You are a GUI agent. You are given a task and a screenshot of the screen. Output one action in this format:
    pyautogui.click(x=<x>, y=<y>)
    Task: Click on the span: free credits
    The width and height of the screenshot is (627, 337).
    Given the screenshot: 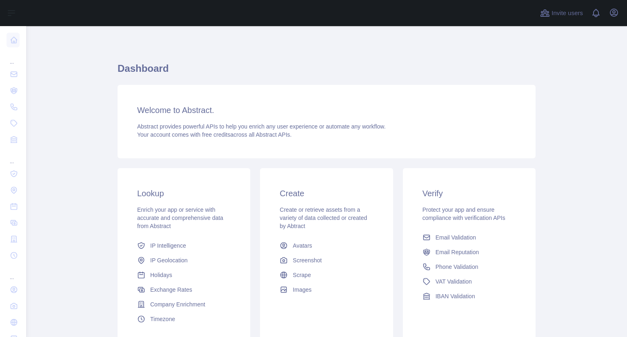 What is the action you would take?
    pyautogui.click(x=216, y=135)
    